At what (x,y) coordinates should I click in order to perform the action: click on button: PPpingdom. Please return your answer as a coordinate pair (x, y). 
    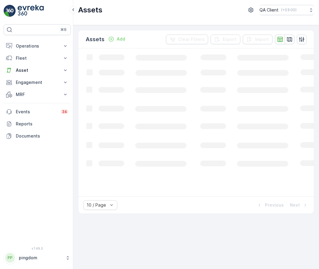
    Looking at the image, I should click on (37, 258).